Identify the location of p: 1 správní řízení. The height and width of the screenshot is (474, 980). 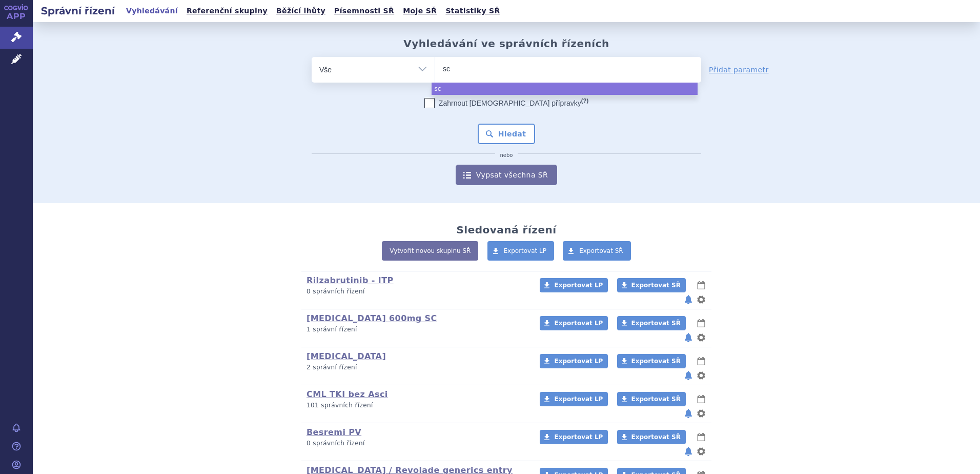
(416, 329).